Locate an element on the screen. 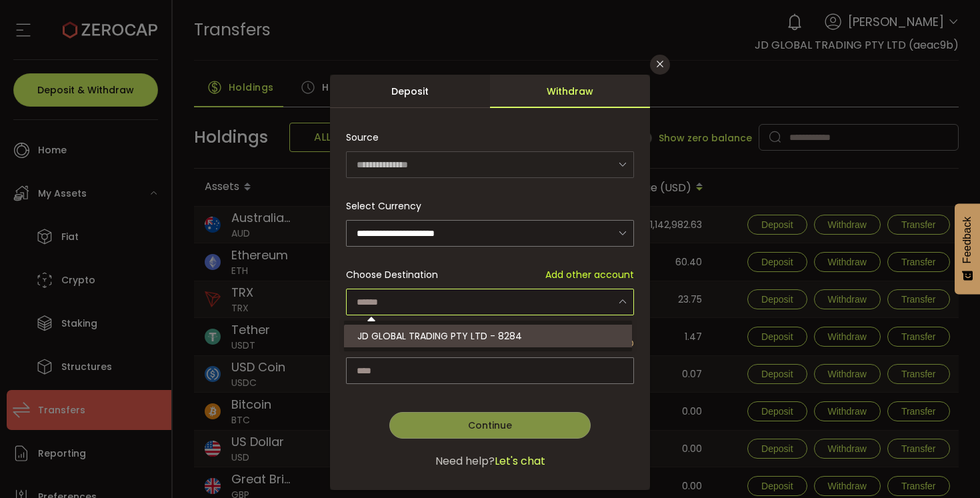  span: Add other account is located at coordinates (590, 275).